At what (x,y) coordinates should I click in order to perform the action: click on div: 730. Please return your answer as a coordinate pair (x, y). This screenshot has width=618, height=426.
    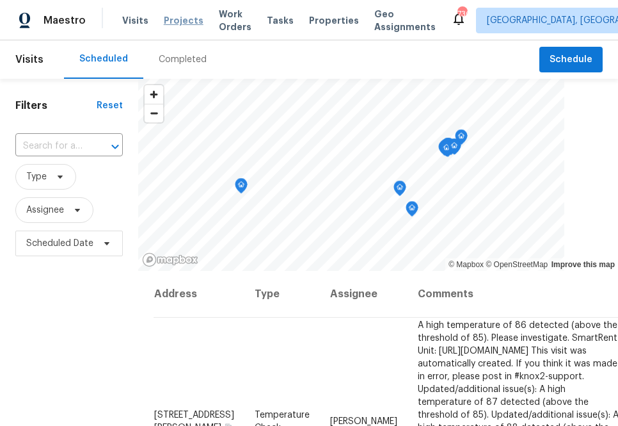
    Looking at the image, I should click on (462, 14).